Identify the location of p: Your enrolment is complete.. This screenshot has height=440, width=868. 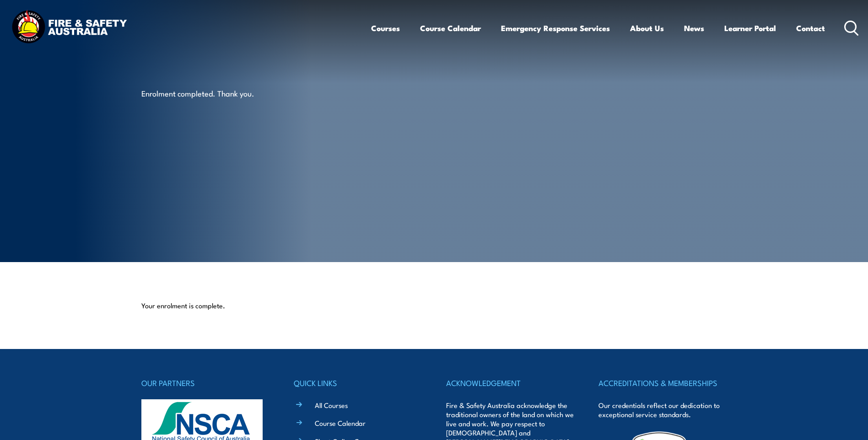
(434, 305).